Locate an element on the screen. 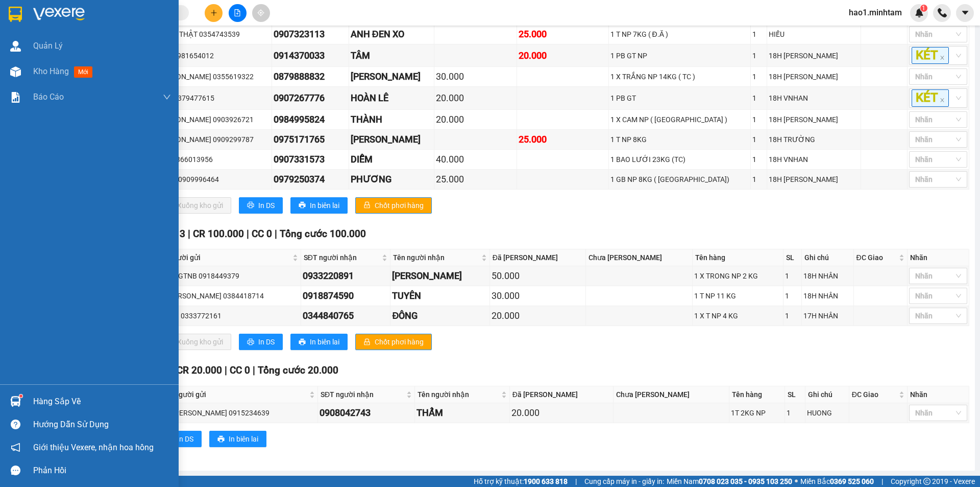 The width and height of the screenshot is (980, 487). td: THẨM is located at coordinates (463, 413).